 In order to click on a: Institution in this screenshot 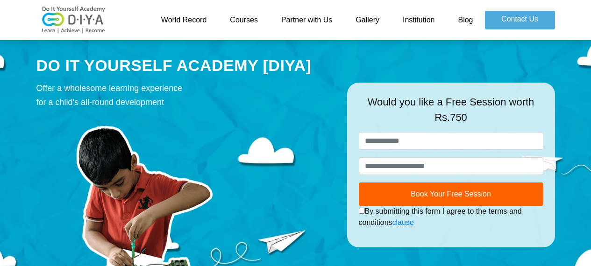, I will do `click(419, 20)`.